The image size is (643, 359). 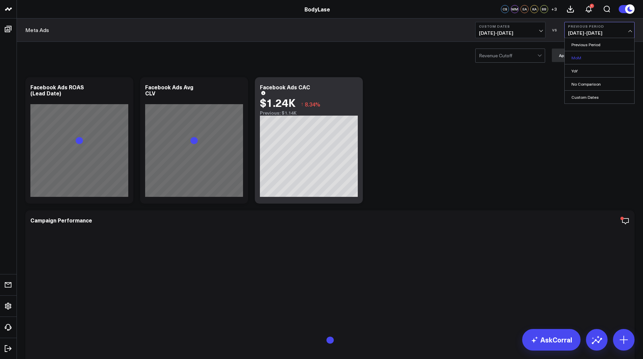 I want to click on div: Facebook Ads ROAS (Lead Date), so click(x=57, y=90).